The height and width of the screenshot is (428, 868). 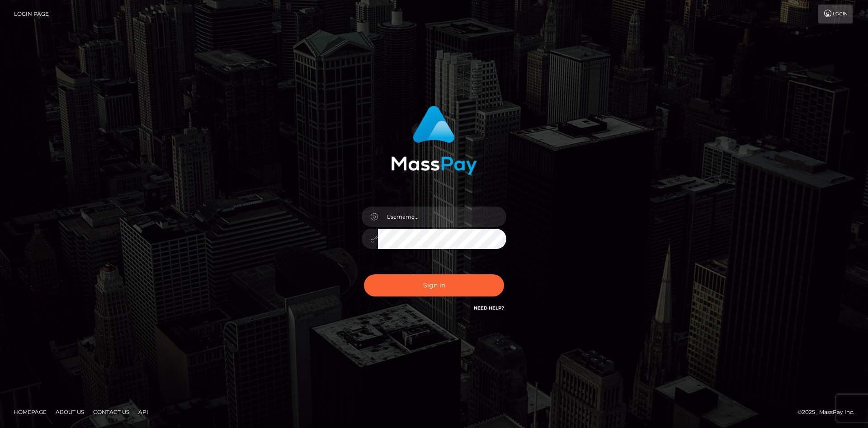 I want to click on a: Contact Us, so click(x=111, y=411).